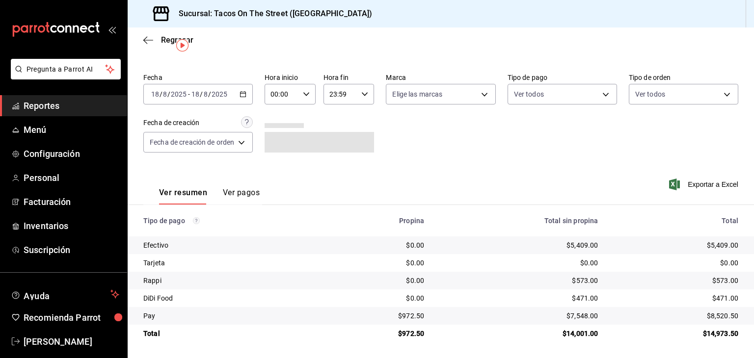  Describe the element at coordinates (562, 78) in the screenshot. I see `label: Tipo de pago` at that location.